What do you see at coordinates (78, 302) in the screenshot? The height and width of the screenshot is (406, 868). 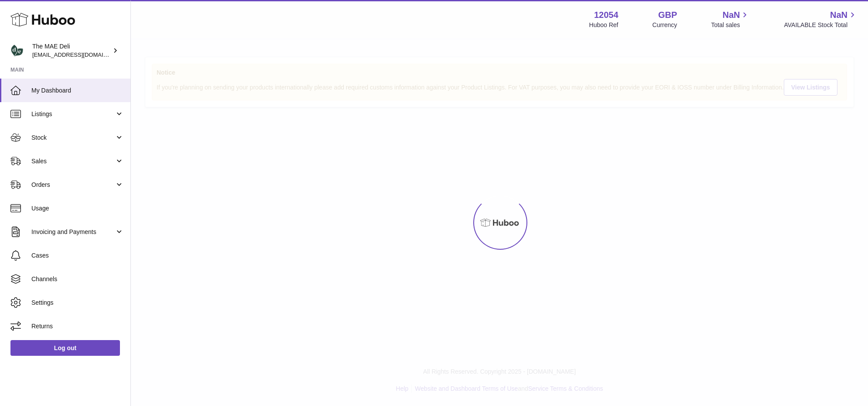 I see `span: Settings` at bounding box center [78, 302].